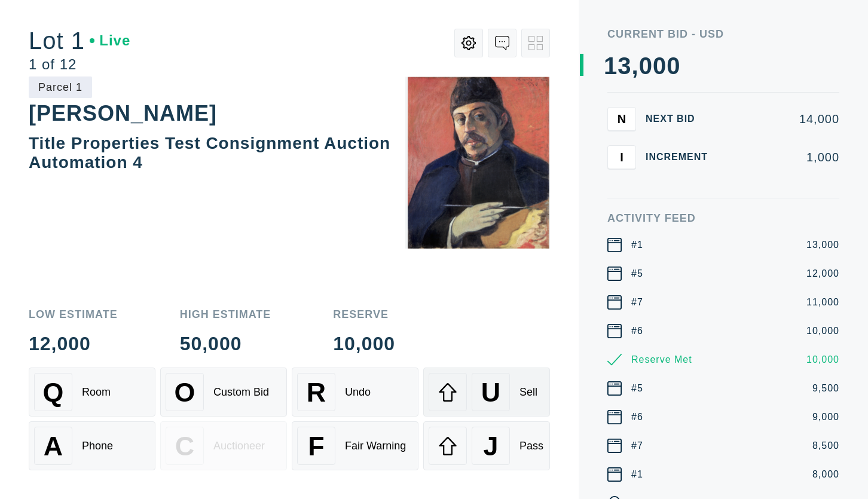 The height and width of the screenshot is (499, 868). What do you see at coordinates (610, 66) in the screenshot?
I see `div: 1` at bounding box center [610, 66].